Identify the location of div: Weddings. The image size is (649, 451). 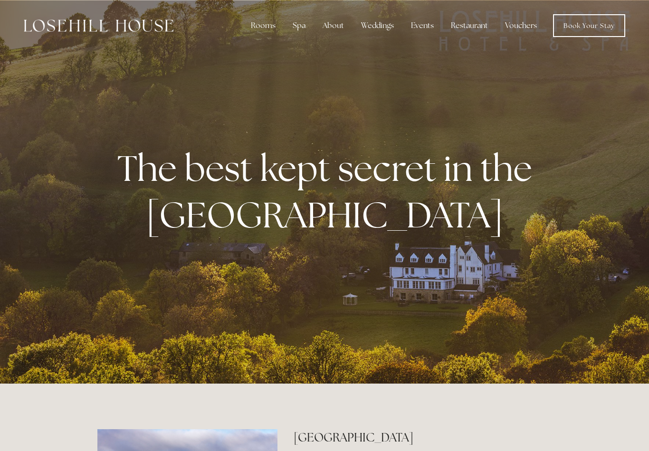
(377, 26).